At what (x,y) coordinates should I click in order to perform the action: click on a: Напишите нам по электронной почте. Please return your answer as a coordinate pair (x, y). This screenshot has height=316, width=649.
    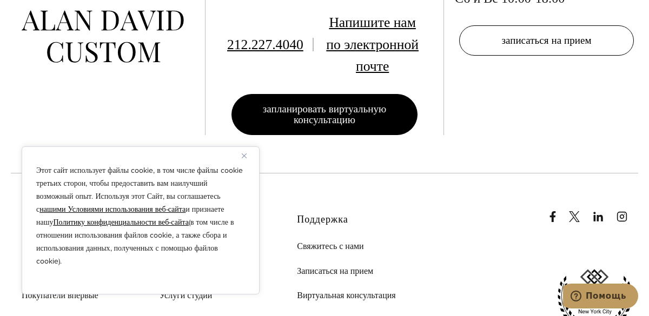
    Looking at the image, I should click on (372, 44).